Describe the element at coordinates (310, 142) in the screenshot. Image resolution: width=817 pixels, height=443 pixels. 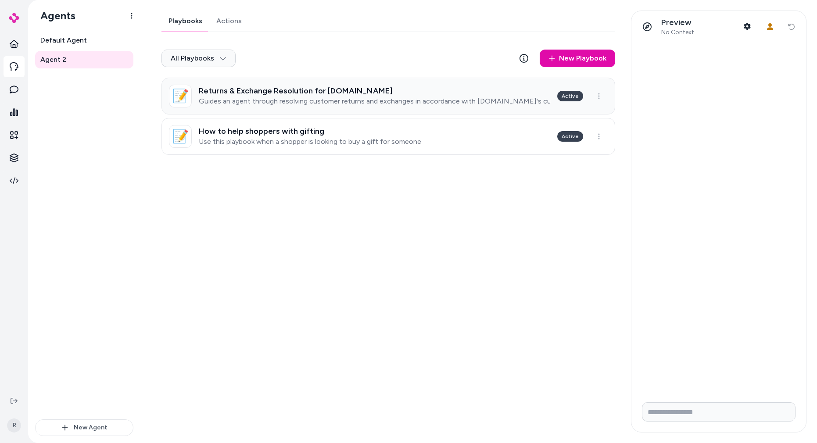
I see `p: Use this playbook when a shopper is looking to buy a gift for someone` at that location.